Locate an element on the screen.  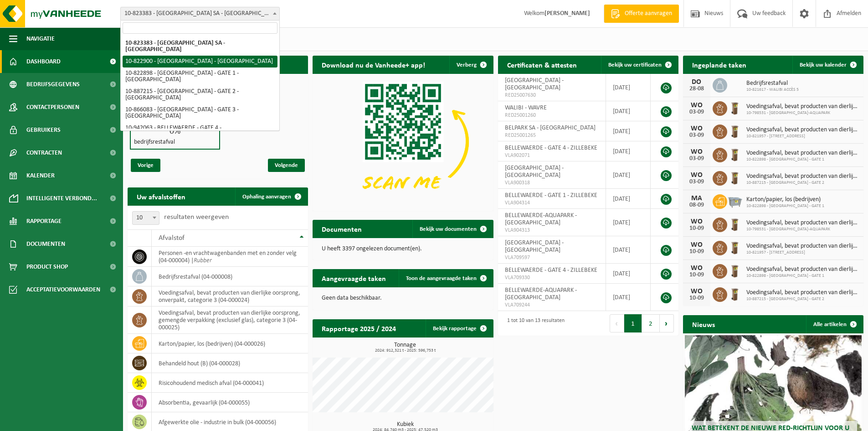
a: Bekijk uw kalender is located at coordinates (828, 65).